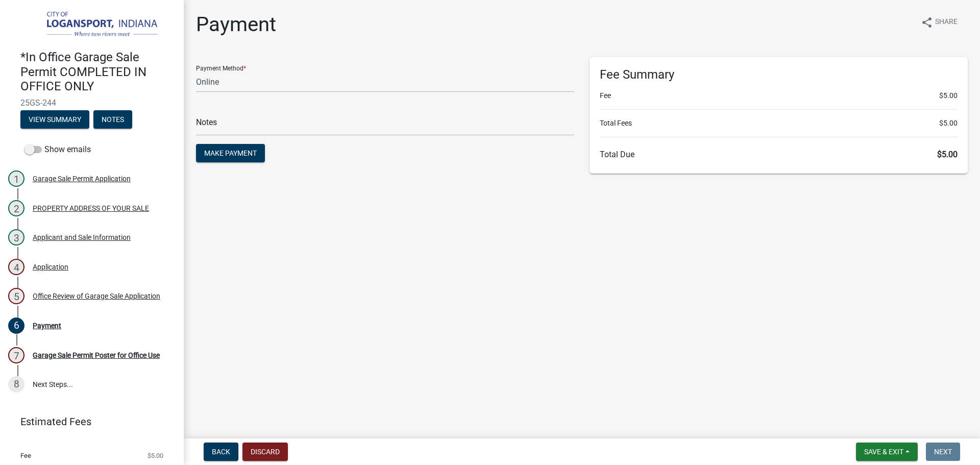  What do you see at coordinates (92, 103) in the screenshot?
I see `span: 25GS-244` at bounding box center [92, 103].